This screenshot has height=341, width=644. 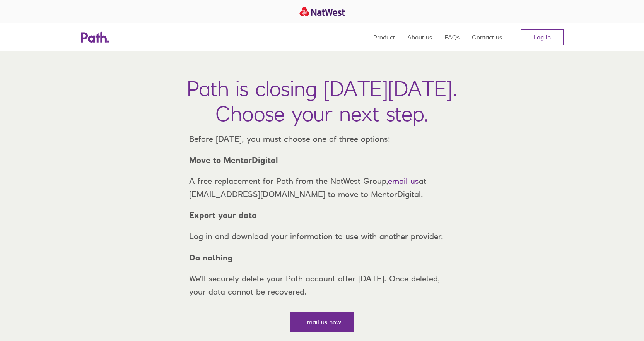 I want to click on a: About us, so click(x=420, y=37).